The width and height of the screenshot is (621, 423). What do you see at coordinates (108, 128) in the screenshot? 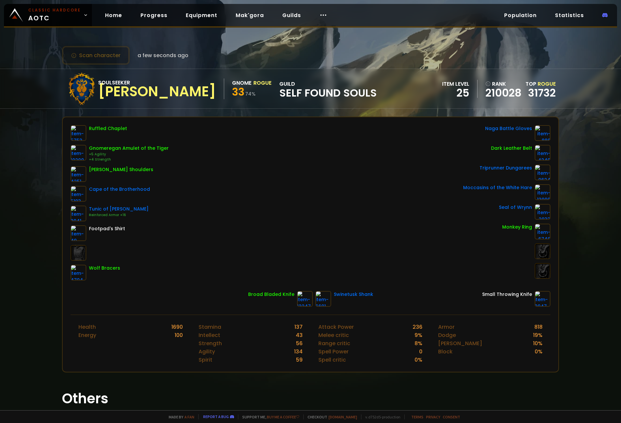
I see `div: Ruffled Chaplet` at bounding box center [108, 128].